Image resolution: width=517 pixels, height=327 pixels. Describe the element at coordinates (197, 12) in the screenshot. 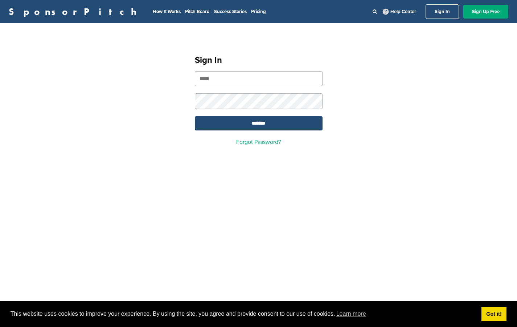

I see `a: Pitch Board` at that location.